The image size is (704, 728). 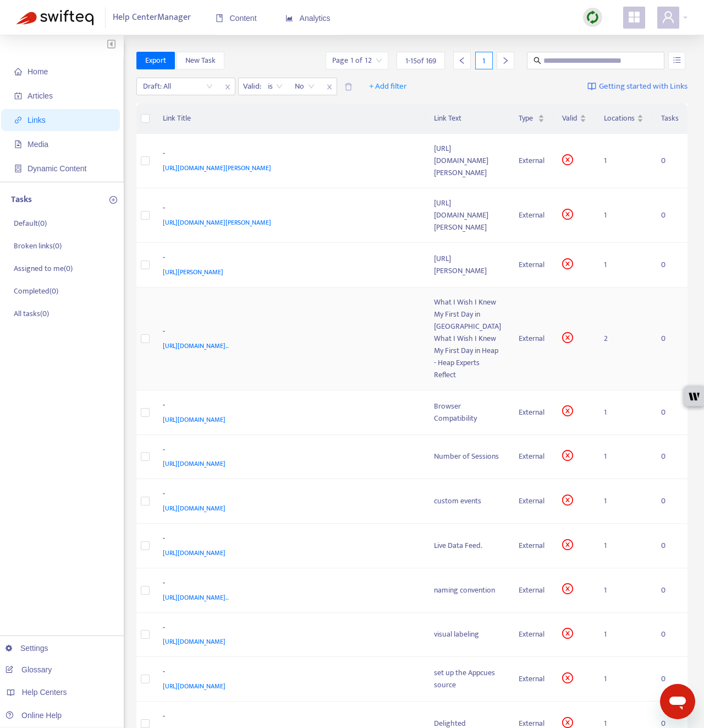 I want to click on span: Dynamic Content, so click(x=57, y=169).